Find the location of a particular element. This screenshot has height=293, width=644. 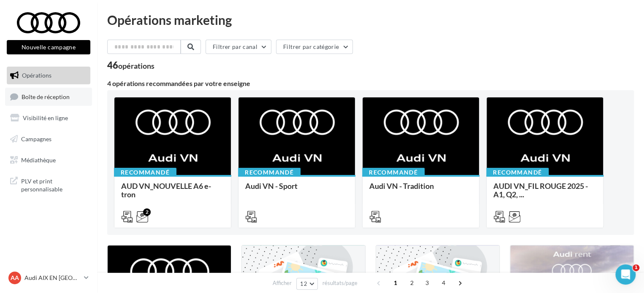

span: AUDI VN_FIL ROUGE 2025 - A1, Q2, ... is located at coordinates (540, 190).